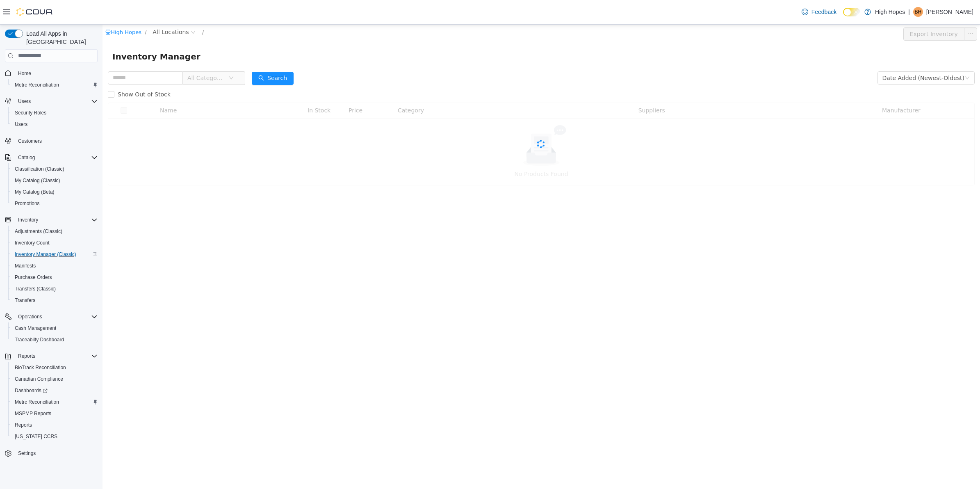 Image resolution: width=980 pixels, height=489 pixels. Describe the element at coordinates (33, 277) in the screenshot. I see `a: Purchase Orders` at that location.